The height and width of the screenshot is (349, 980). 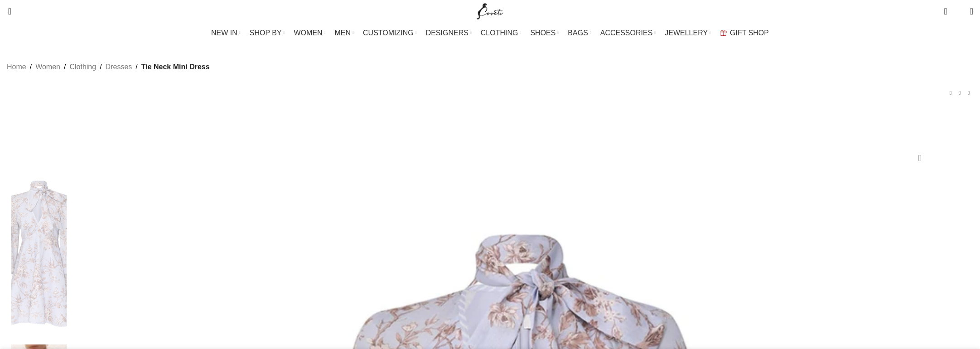 What do you see at coordinates (750, 33) in the screenshot?
I see `span: GIFT SHOP` at bounding box center [750, 33].